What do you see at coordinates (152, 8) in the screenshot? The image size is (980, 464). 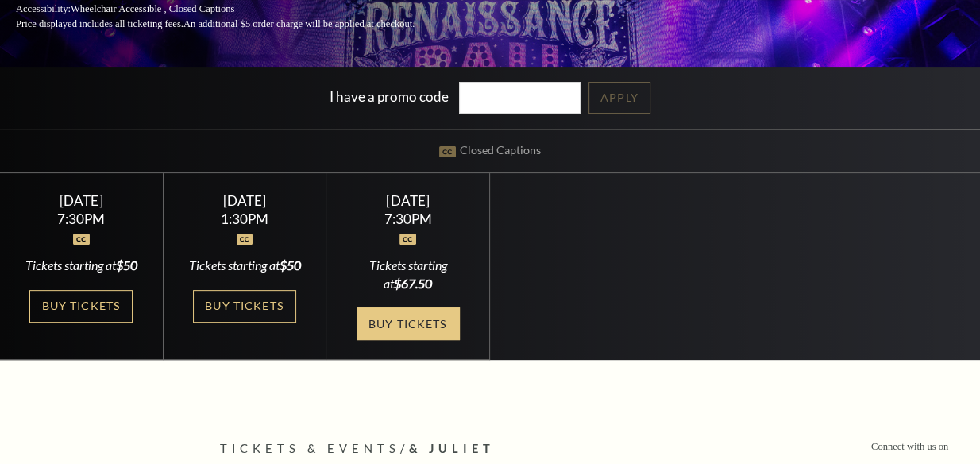 I see `span: Wheelchair Accessible , Closed Captions` at bounding box center [152, 8].